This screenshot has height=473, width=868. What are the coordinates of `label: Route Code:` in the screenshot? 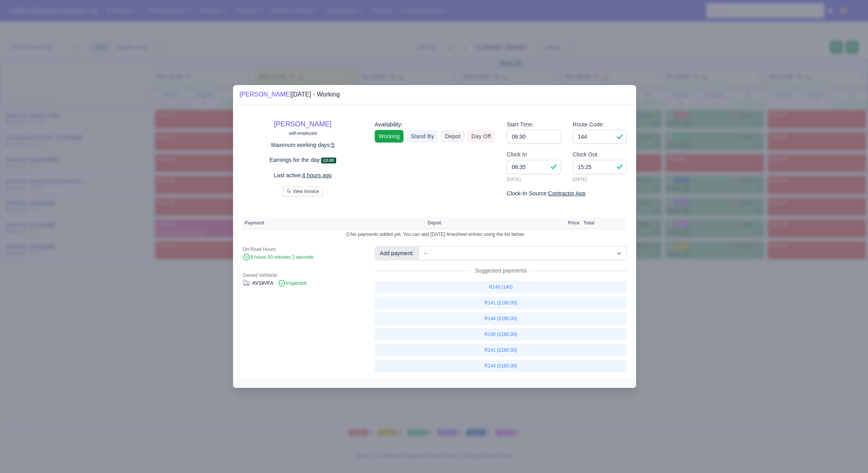 It's located at (589, 124).